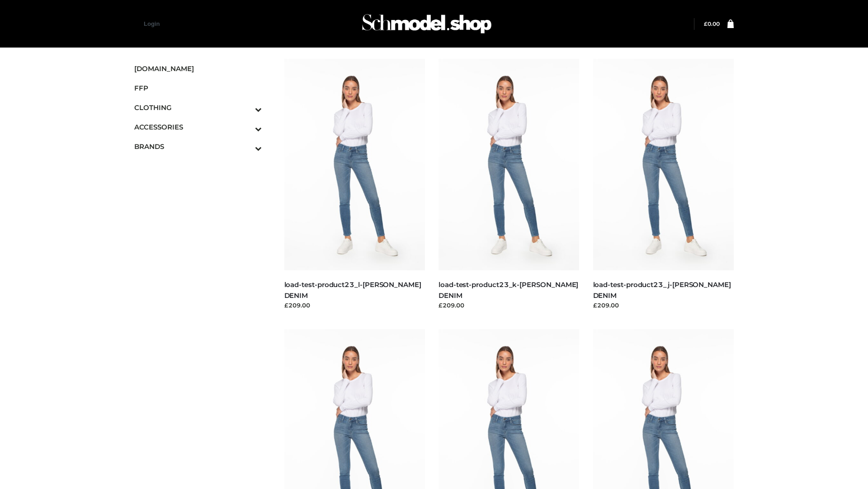  Describe the element at coordinates (427, 23) in the screenshot. I see `img: Schmodel Admin 964` at that location.